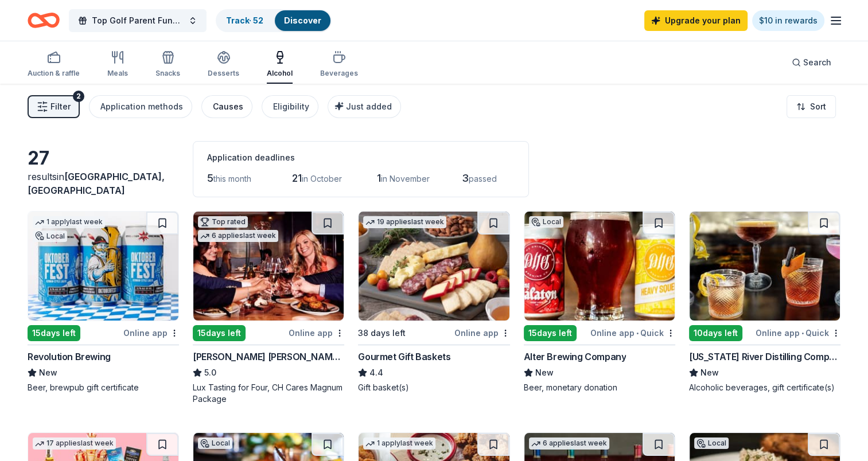  What do you see at coordinates (44, 20) in the screenshot?
I see `a: Home` at bounding box center [44, 20].